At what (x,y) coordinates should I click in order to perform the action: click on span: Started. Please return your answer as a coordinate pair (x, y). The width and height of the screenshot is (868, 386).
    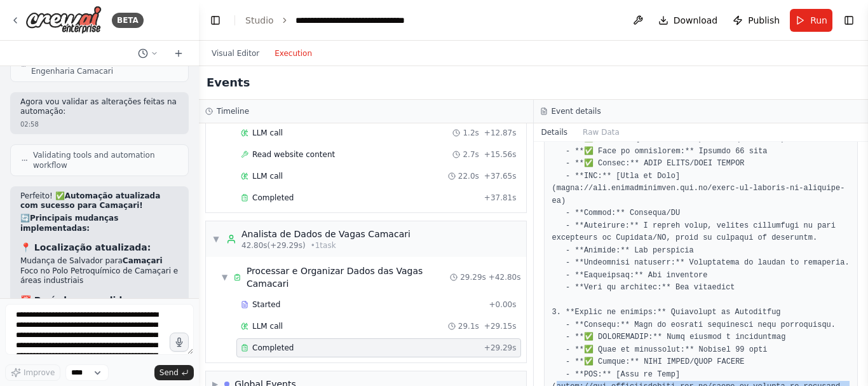
    Looking at the image, I should click on (266, 305).